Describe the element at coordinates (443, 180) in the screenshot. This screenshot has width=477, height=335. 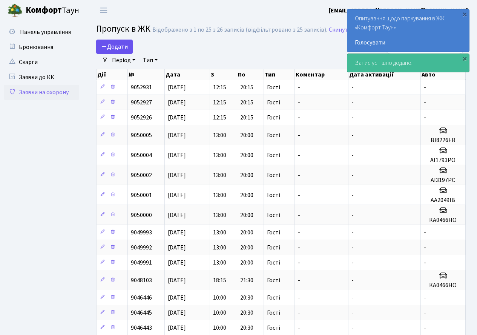
I see `h5: АІ3197РС` at that location.